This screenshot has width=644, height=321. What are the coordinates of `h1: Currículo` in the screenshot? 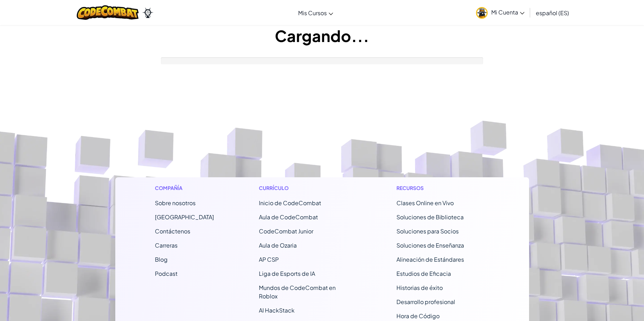 It's located at (305, 188).